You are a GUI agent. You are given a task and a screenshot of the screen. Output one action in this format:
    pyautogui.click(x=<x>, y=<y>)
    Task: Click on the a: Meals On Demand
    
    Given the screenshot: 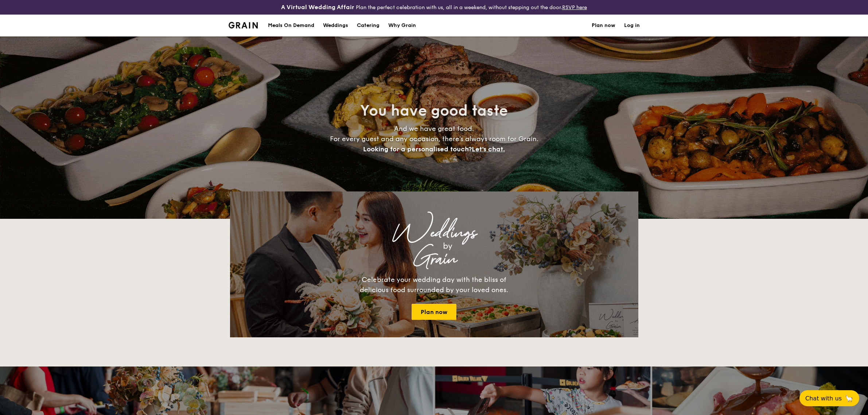 What is the action you would take?
    pyautogui.click(x=291, y=26)
    